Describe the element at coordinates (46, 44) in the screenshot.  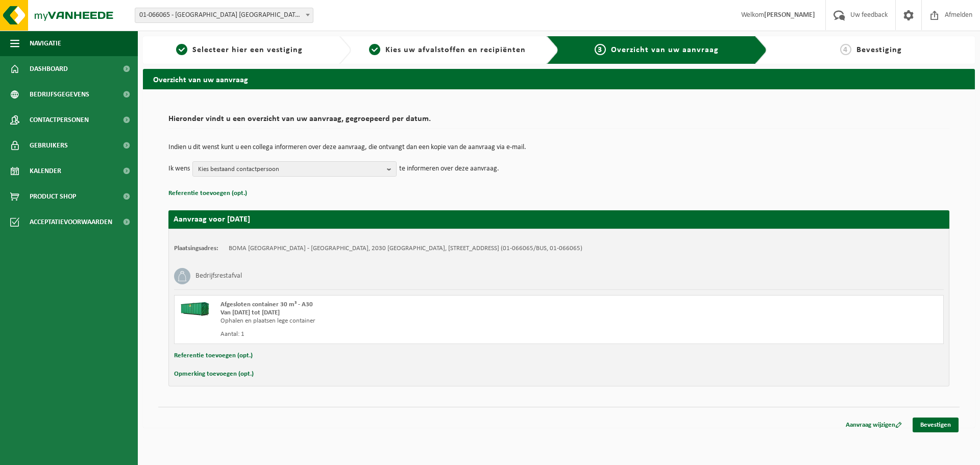
I see `span: Navigatie` at that location.